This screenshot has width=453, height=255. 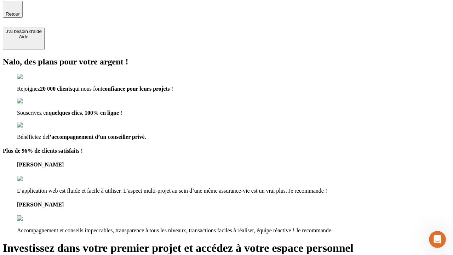 What do you see at coordinates (56, 88) in the screenshot?
I see `span: 20 000 clients` at bounding box center [56, 88].